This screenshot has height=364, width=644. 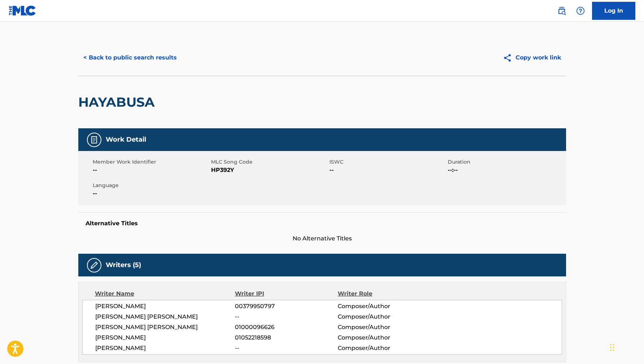 What do you see at coordinates (165, 294) in the screenshot?
I see `div: Writer Name` at bounding box center [165, 294].